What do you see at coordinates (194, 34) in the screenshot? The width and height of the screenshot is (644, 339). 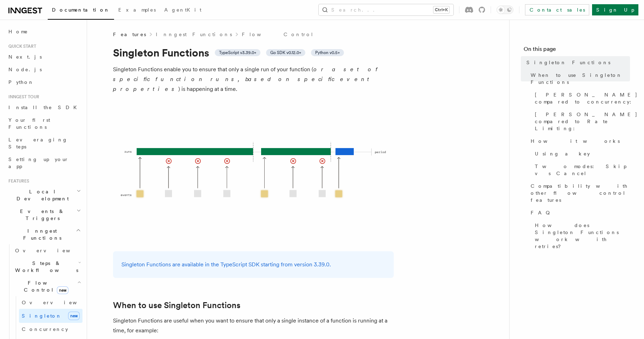 I see `a: Inngest Functions` at bounding box center [194, 34].